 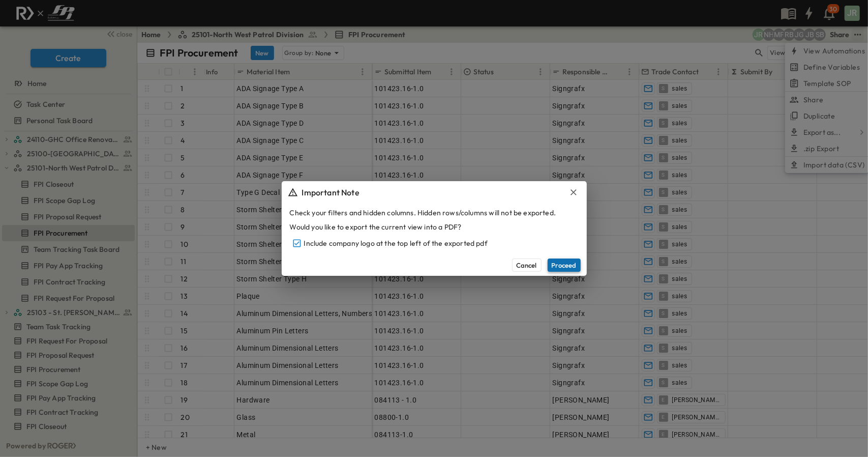 What do you see at coordinates (423, 213) in the screenshot?
I see `p: Check your filters and hidden columns. Hidden rows/columns will not be exported.` at bounding box center [423, 213].